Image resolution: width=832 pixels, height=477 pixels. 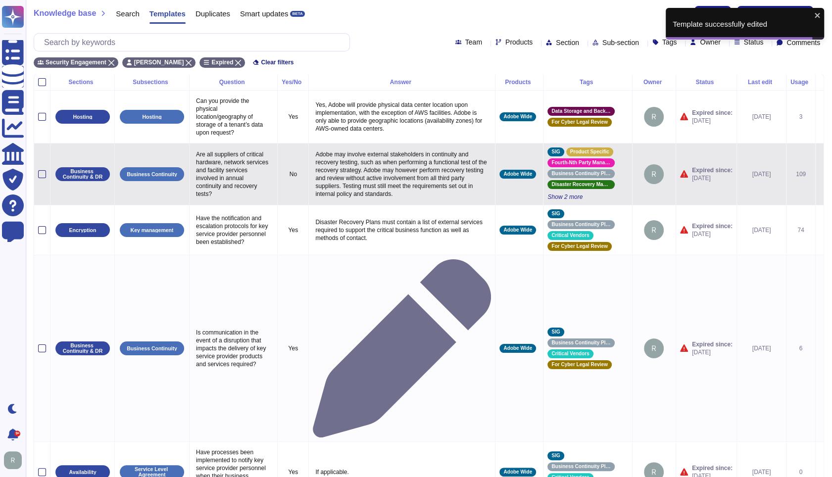 What do you see at coordinates (233, 349) in the screenshot?
I see `p: Is communication in the event of a disruption that impacts the delivery of key service provider p...` at bounding box center [233, 349].